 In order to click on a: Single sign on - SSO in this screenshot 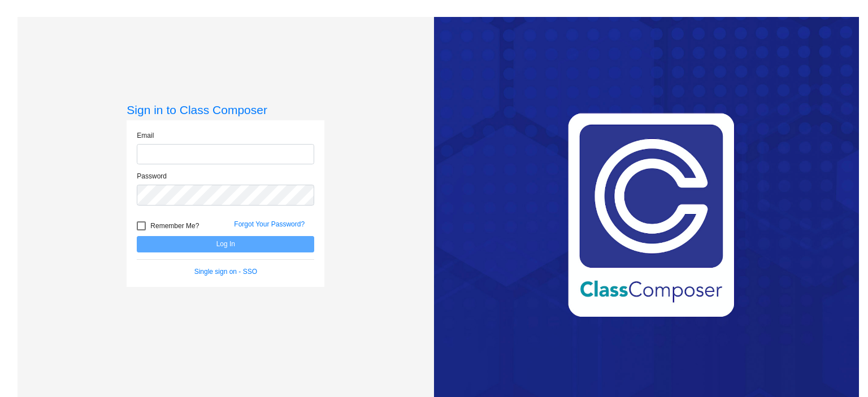, I will do `click(225, 272)`.